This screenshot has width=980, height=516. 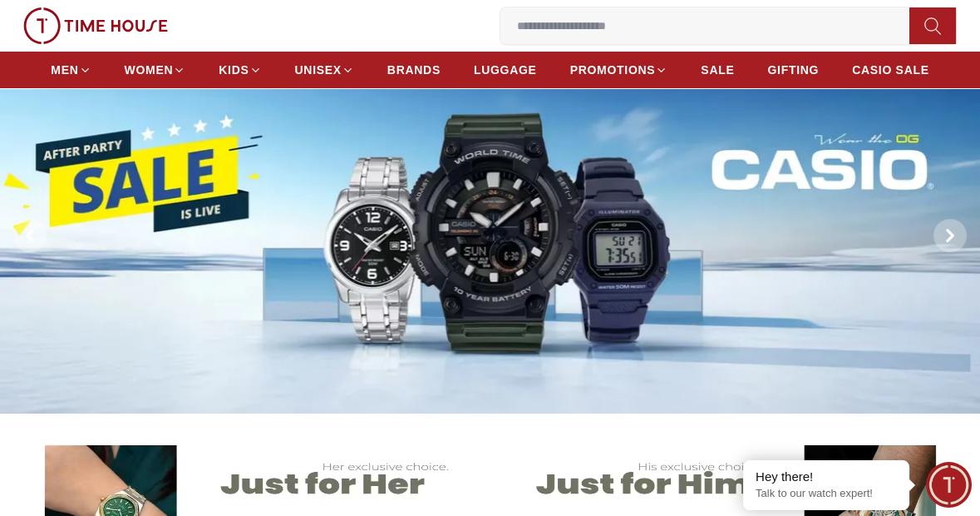 I want to click on a: LUGGAGE, so click(x=506, y=70).